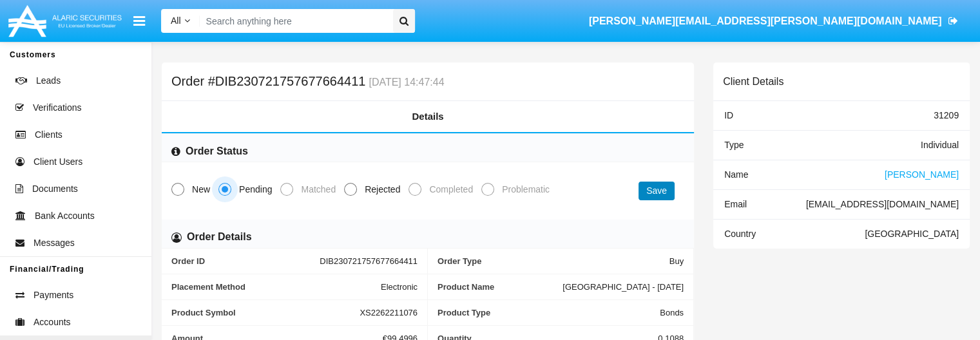  Describe the element at coordinates (65, 216) in the screenshot. I see `span: Bank Accounts` at that location.